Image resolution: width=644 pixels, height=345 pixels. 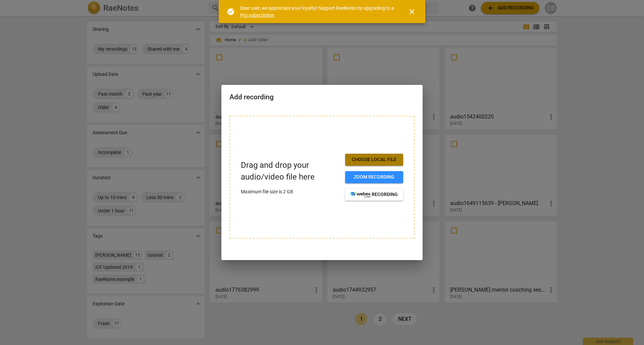 What do you see at coordinates (374, 177) in the screenshot?
I see `span: Zoom recording` at bounding box center [374, 177].